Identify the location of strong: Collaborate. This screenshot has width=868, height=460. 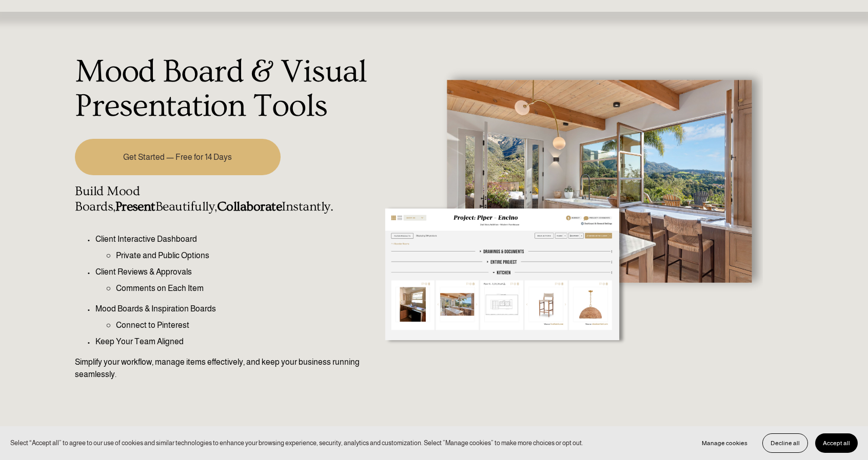
(249, 206).